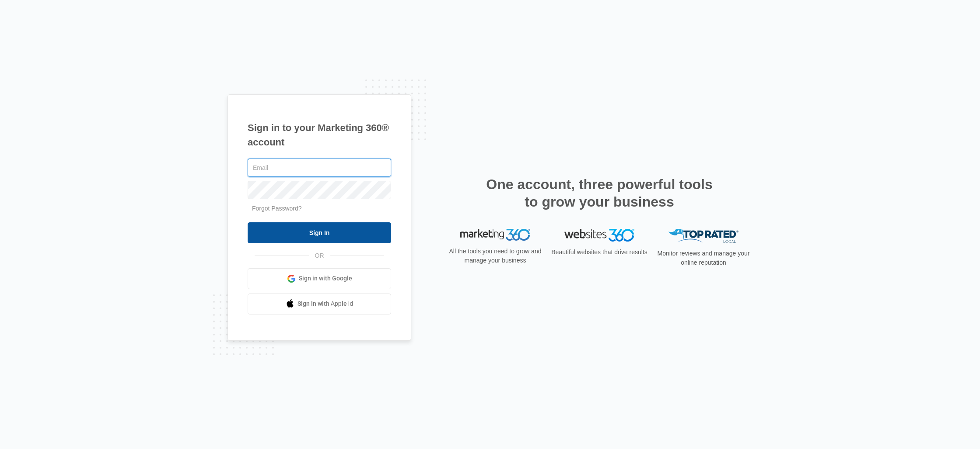 The width and height of the screenshot is (980, 449). I want to click on h1: Sign in to your Marketing 360® account, so click(319, 135).